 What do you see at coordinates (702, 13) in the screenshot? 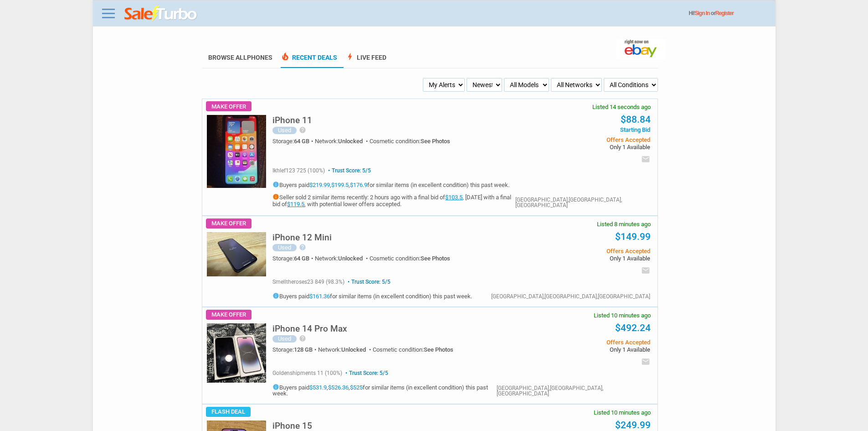
I see `a: Sign In` at bounding box center [702, 13].